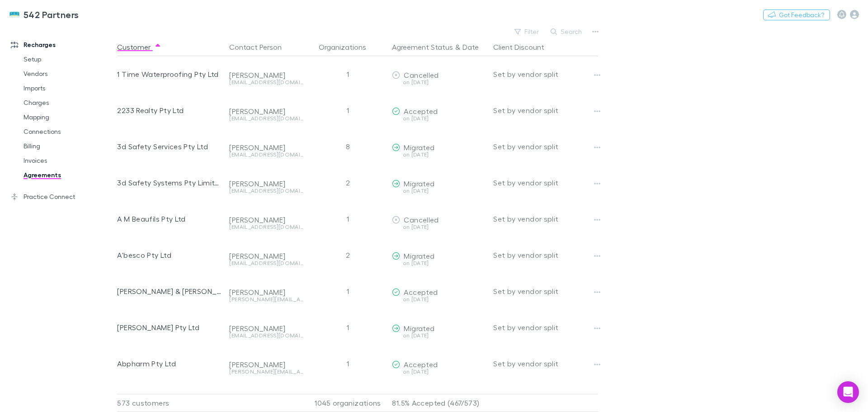 The height and width of the screenshot is (412, 868). What do you see at coordinates (62, 44) in the screenshot?
I see `a: Recharges` at bounding box center [62, 44].